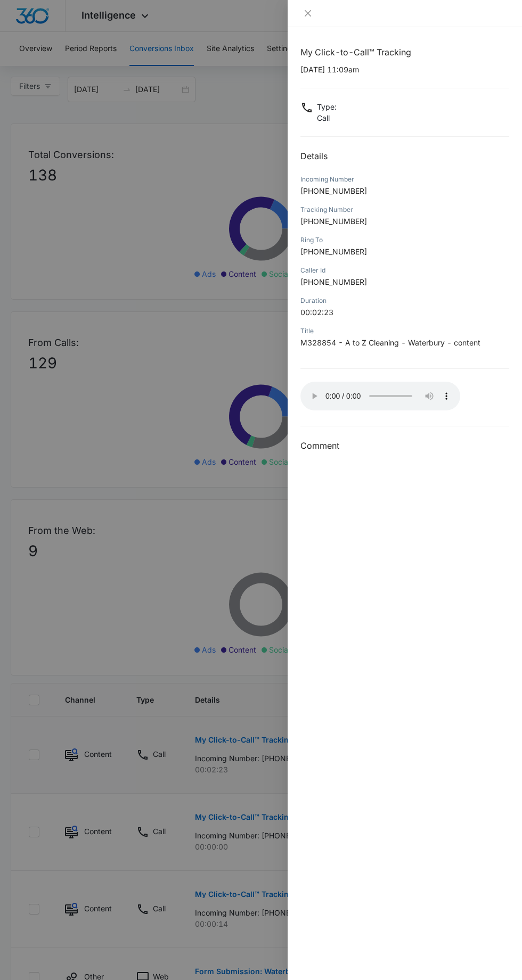  I want to click on h1: My Click-to-Call™ Tracking, so click(405, 52).